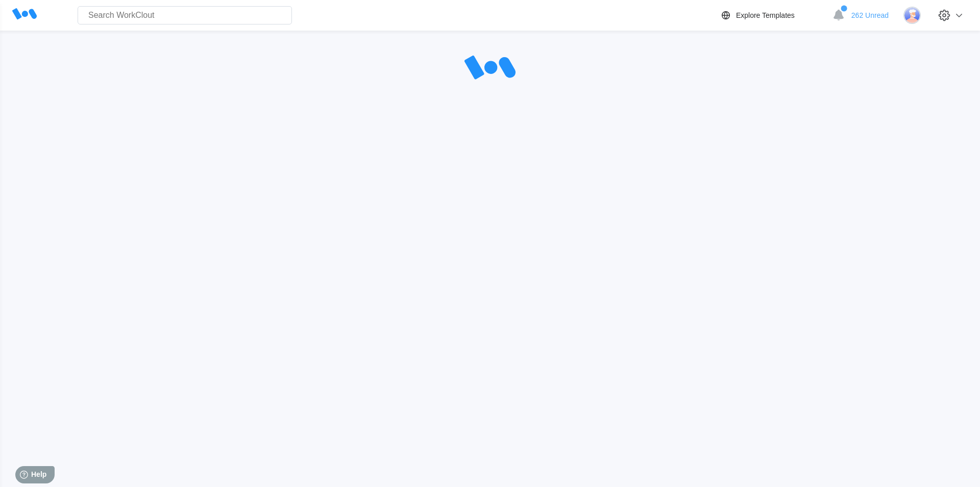 The image size is (980, 487). What do you see at coordinates (773, 15) in the screenshot?
I see `a: Explore Templates` at bounding box center [773, 15].